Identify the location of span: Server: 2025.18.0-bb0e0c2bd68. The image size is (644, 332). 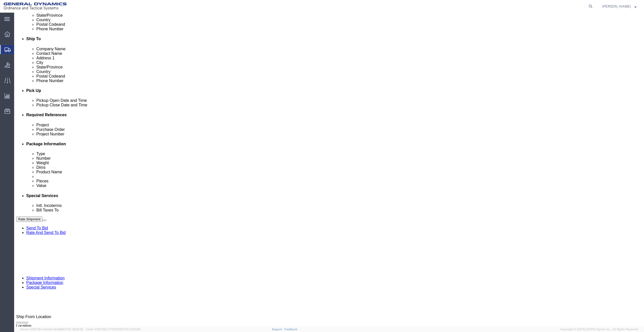
(52, 330).